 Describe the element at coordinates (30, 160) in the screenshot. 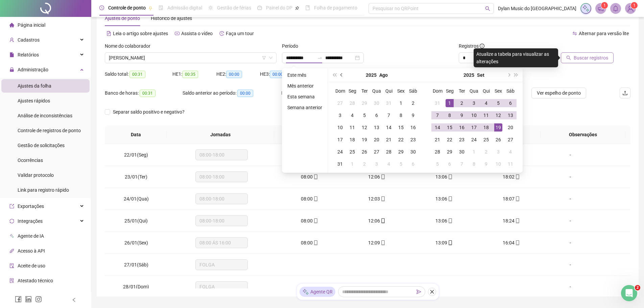

I see `span: Ocorrências` at that location.